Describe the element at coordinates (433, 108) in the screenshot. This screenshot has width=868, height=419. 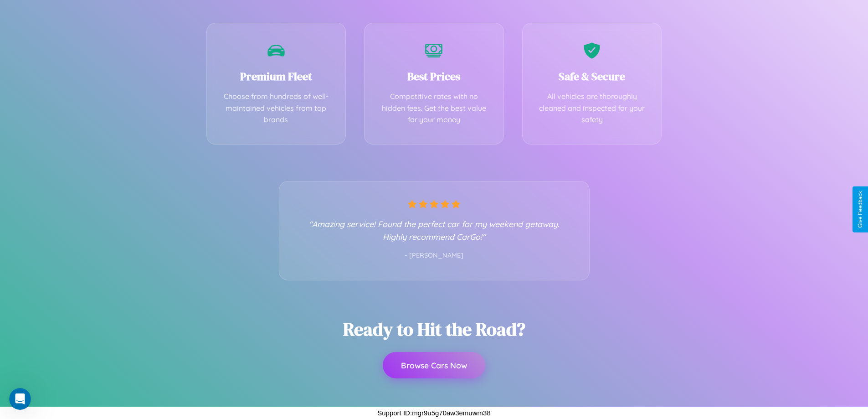
I see `p: Competitive rates with no hidden fees. Get the best value for your money` at that location.